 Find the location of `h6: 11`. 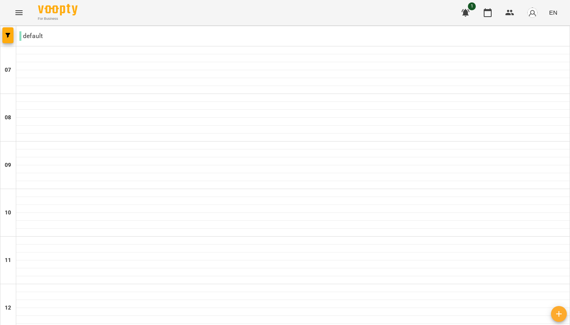

h6: 11 is located at coordinates (8, 260).